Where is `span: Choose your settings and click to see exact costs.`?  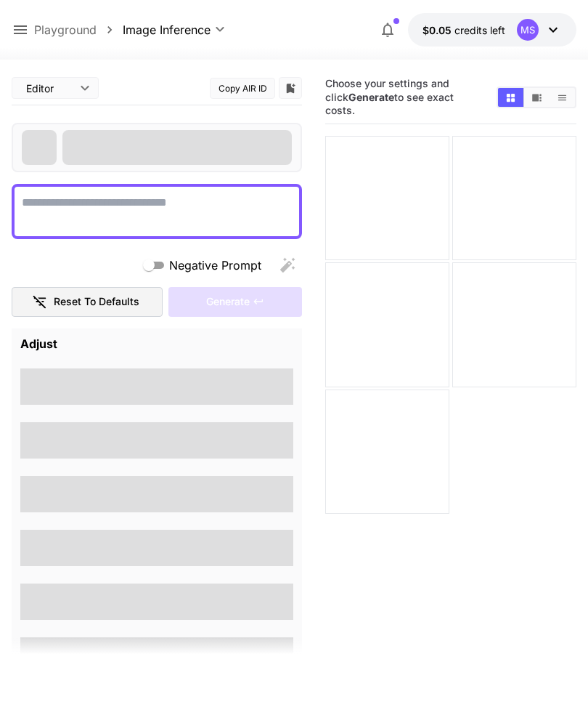
span: Choose your settings and click to see exact costs. is located at coordinates (390, 97).